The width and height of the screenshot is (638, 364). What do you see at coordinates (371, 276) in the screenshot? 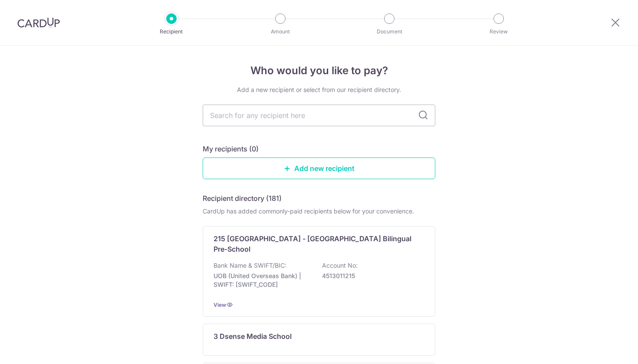
I see `p: 4513011215` at bounding box center [371, 276].